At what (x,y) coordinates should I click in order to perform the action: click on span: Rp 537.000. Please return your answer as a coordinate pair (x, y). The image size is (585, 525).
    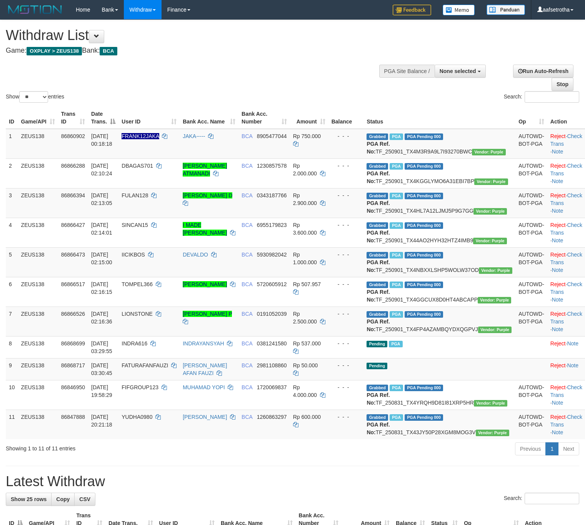
    Looking at the image, I should click on (307, 343).